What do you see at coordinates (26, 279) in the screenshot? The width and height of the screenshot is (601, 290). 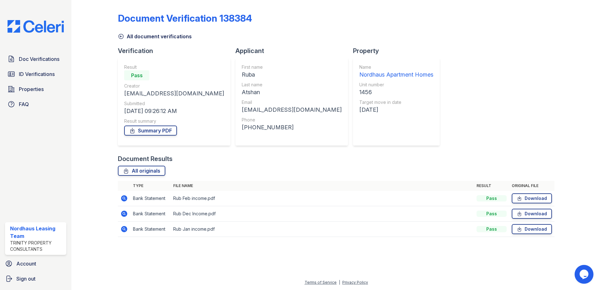 I see `span: Sign out` at bounding box center [26, 279].